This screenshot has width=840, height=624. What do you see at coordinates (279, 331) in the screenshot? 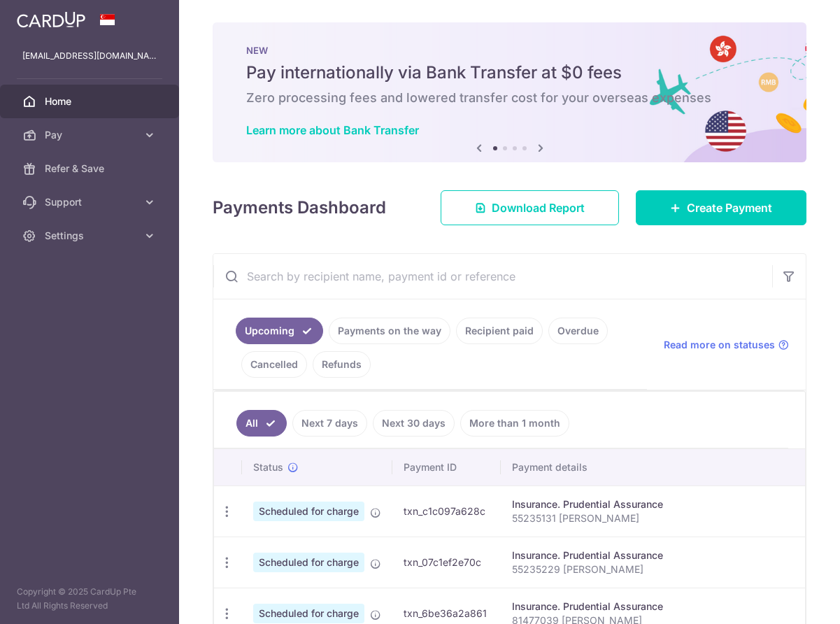
I see `a: Upcoming` at bounding box center [279, 331].